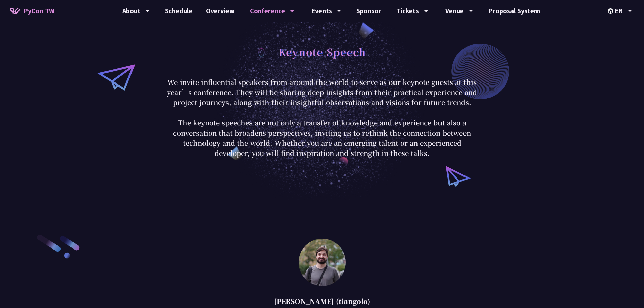  Describe the element at coordinates (322, 52) in the screenshot. I see `h1: Keynote Speech` at that location.